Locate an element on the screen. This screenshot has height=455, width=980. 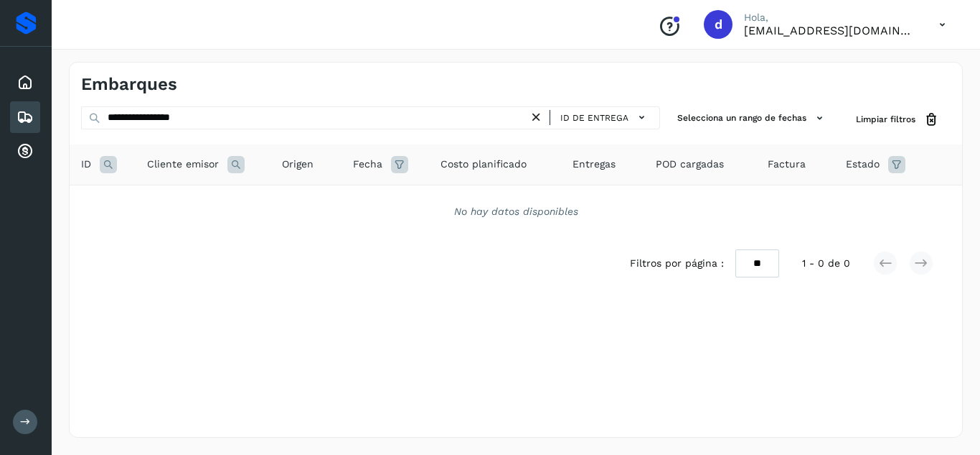
p: daniel3129@outlook.com is located at coordinates (830, 30).